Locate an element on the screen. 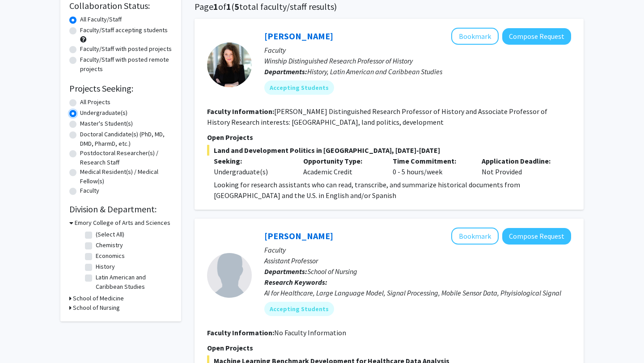  h3: Emory College of Arts and Sciences is located at coordinates (123, 222).